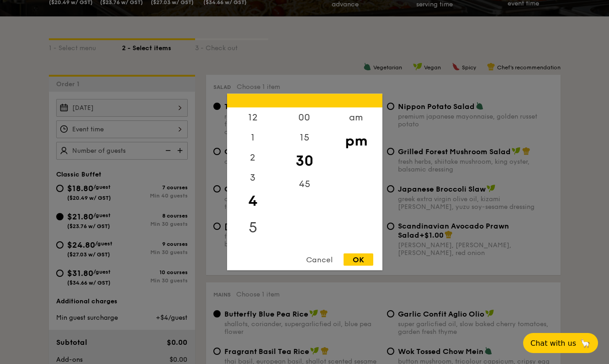 The image size is (609, 364). What do you see at coordinates (561, 343) in the screenshot?
I see `button: Chat with us🦙` at bounding box center [561, 343].